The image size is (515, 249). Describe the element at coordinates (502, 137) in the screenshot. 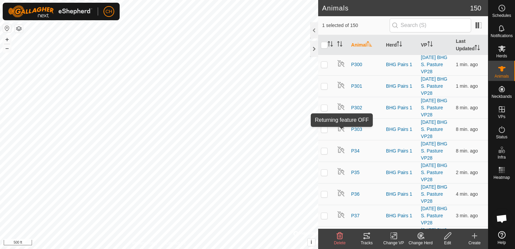

I see `span: Status` at that location.